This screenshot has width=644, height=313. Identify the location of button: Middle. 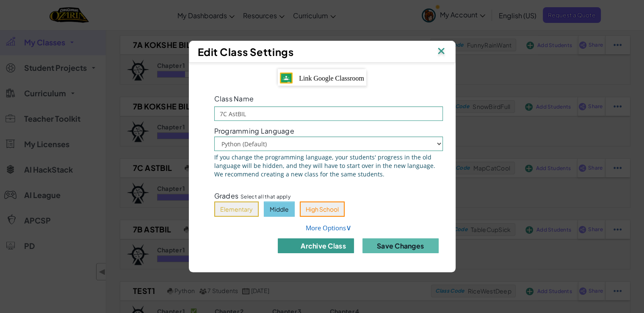
(279, 209).